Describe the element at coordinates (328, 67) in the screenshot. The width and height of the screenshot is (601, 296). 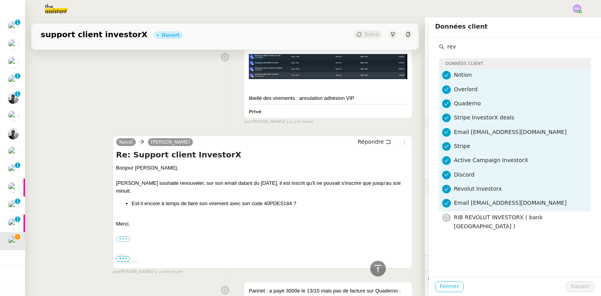
I see `img: AvaT1Ypu5NCCcOQMAAAAAAAAAANCH3s6eSffMmf8Dgiy615ZFPYsAAAAASUVORK5CYII=` at that location.